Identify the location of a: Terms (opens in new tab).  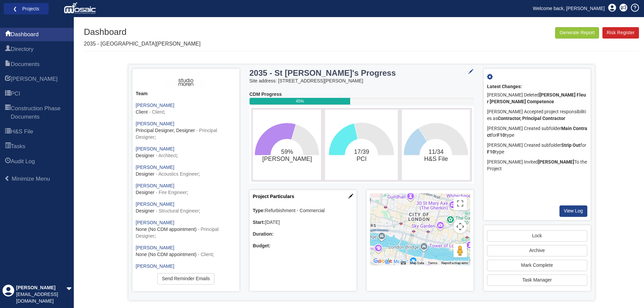
(433, 263).